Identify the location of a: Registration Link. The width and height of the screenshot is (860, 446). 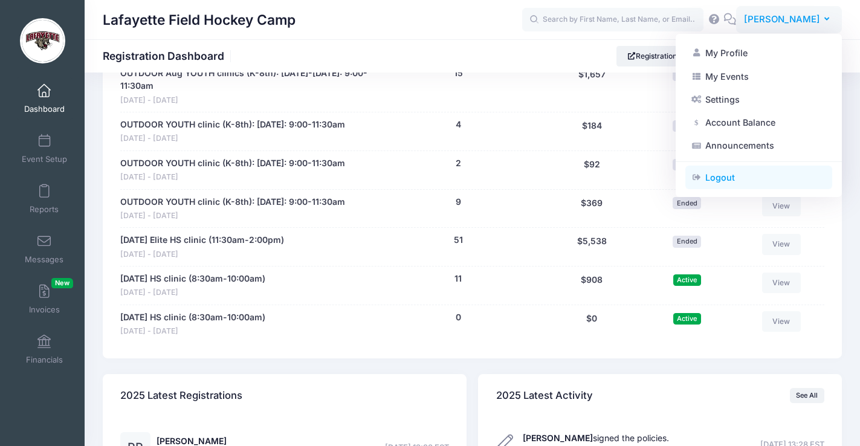
(660, 56).